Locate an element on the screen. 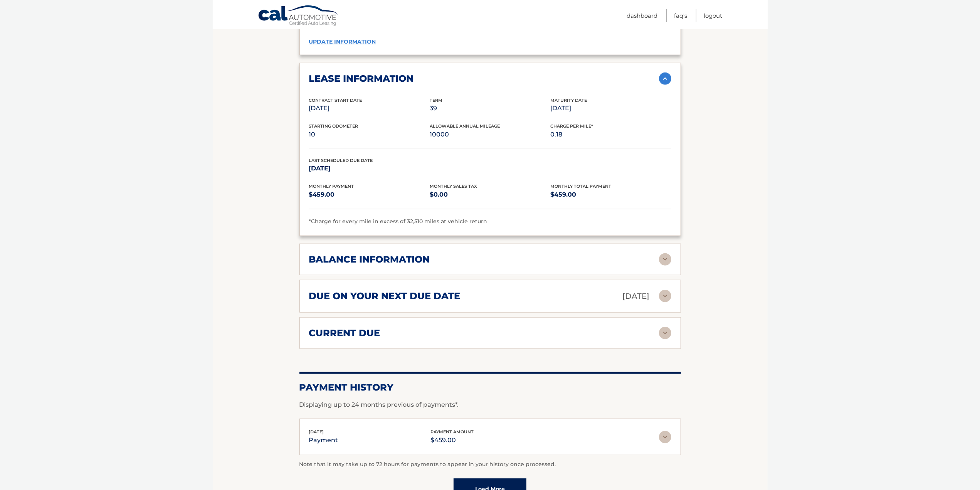  p: payment is located at coordinates (324, 440).